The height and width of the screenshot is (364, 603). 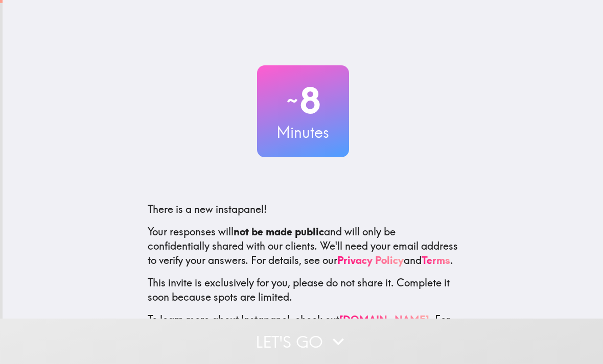 I want to click on b: not be made public, so click(x=278, y=232).